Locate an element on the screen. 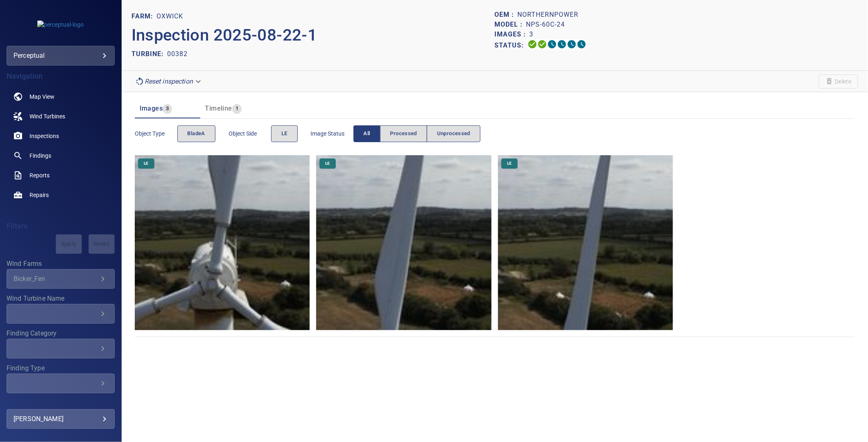 Image resolution: width=868 pixels, height=442 pixels. div: Wind Farms is located at coordinates (61, 279).